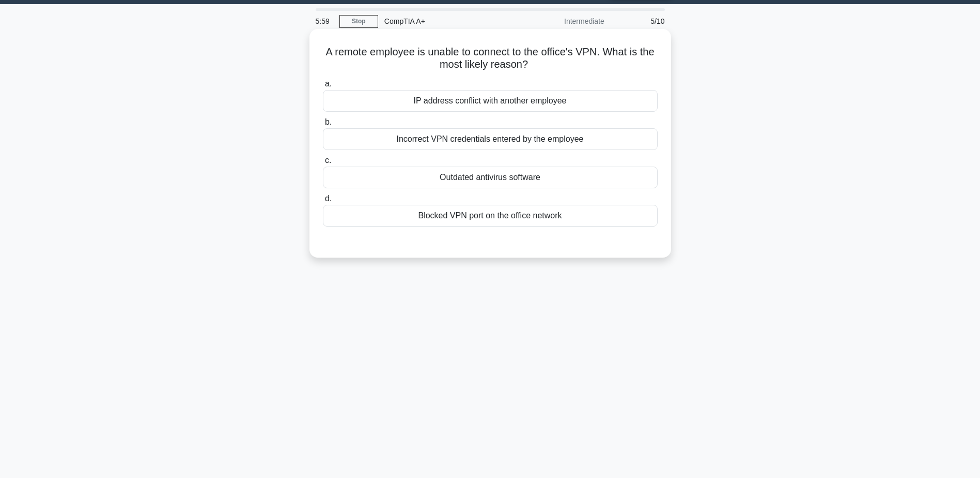 The height and width of the screenshot is (478, 980). Describe the element at coordinates (324, 21) in the screenshot. I see `div: 5:59` at that location.